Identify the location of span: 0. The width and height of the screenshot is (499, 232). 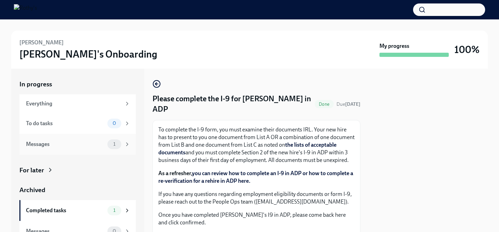
(114, 123).